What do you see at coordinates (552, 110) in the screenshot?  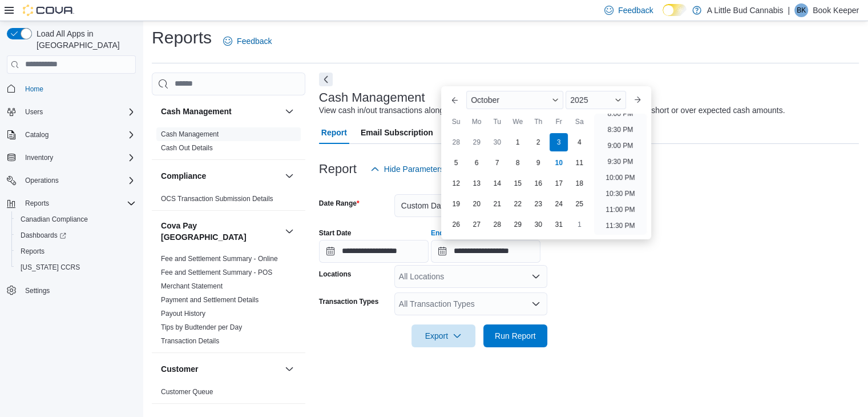 I see `div: View cash in/out transactions along with drawer/safe details. This report also shows if you are s...` at bounding box center [552, 110].